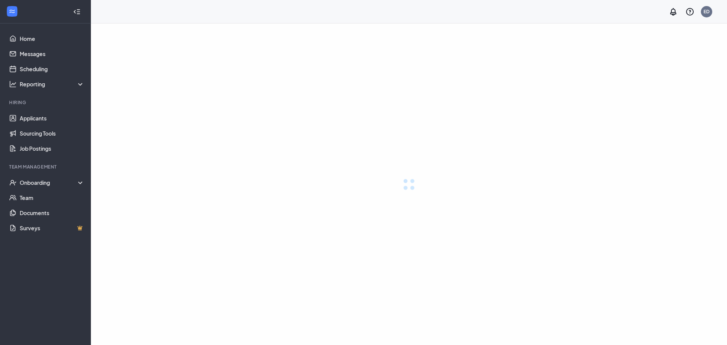 This screenshot has height=345, width=727. I want to click on div: Onboarding, so click(52, 182).